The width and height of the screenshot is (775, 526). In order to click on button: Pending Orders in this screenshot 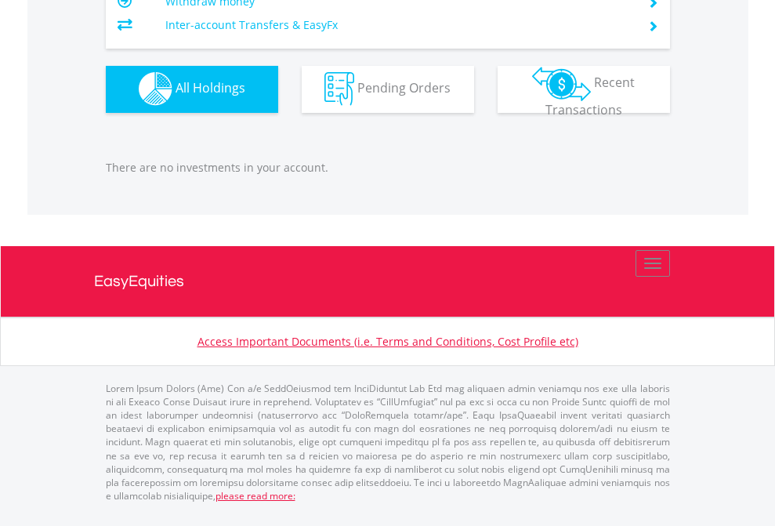, I will do `click(388, 89)`.